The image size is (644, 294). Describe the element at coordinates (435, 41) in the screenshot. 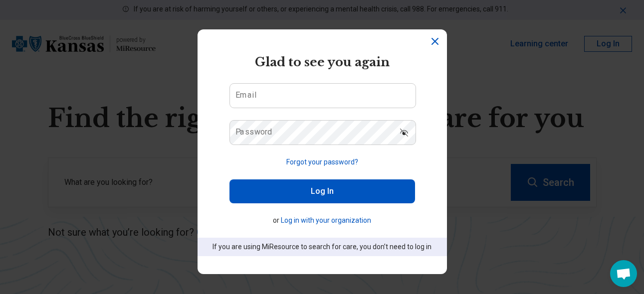

I see `button: Dismiss` at that location.